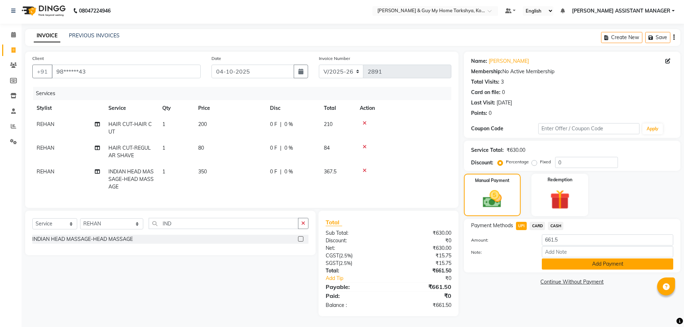 This screenshot has width=684, height=327. What do you see at coordinates (354, 305) in the screenshot?
I see `div: Balance :` at bounding box center [354, 305].